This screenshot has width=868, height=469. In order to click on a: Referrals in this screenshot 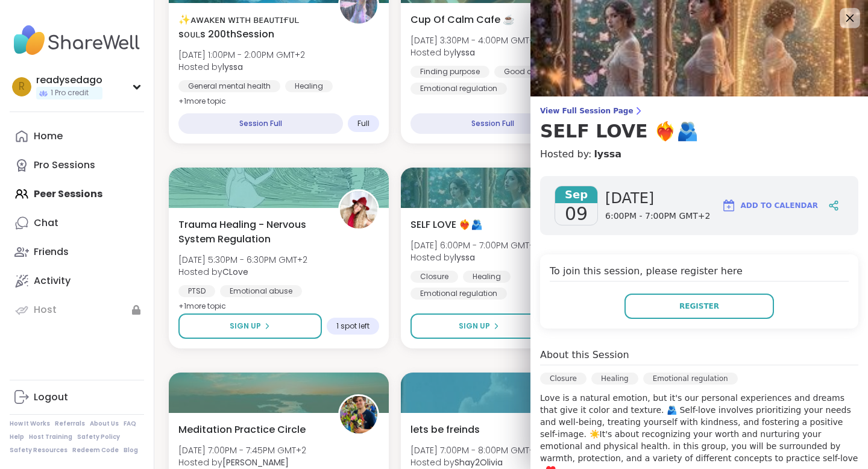, I will do `click(70, 424)`.